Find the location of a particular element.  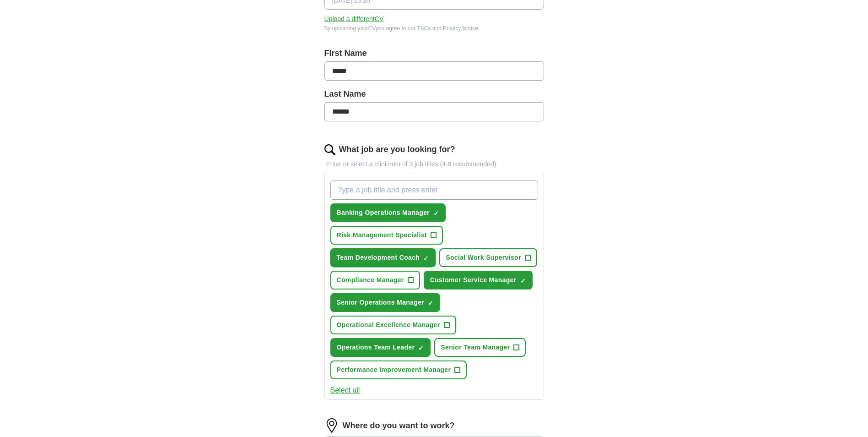

button: Risk Management Specialist is located at coordinates (386, 235).